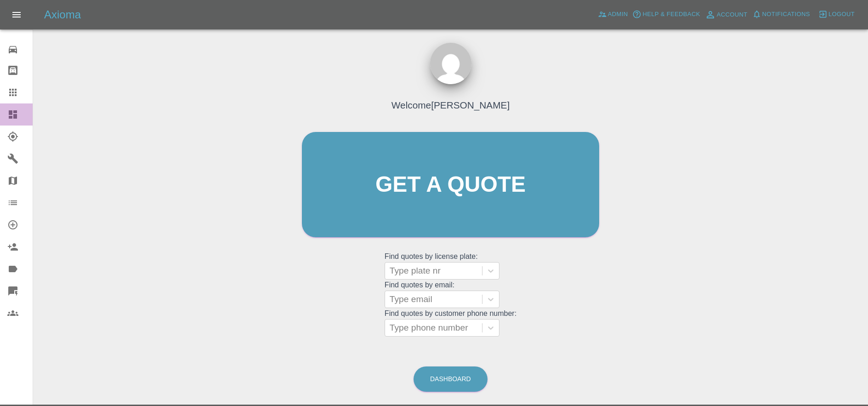  I want to click on grid: Find quotes by license plate:, so click(450, 266).